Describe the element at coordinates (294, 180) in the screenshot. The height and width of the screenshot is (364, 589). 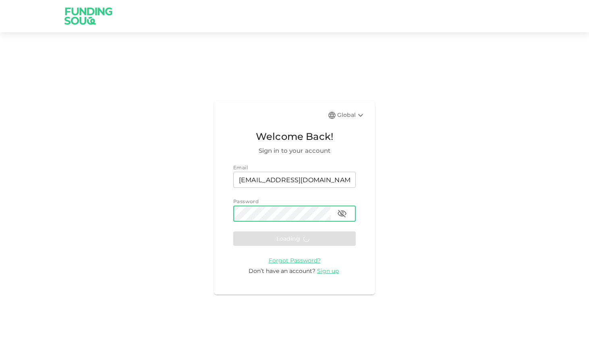
I see `input: email` at that location.